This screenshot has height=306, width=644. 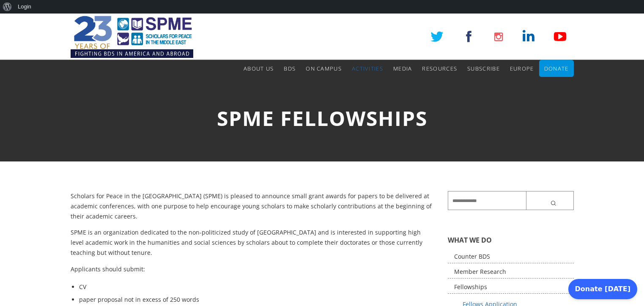 What do you see at coordinates (483, 68) in the screenshot?
I see `span: Subscribe` at bounding box center [483, 68].